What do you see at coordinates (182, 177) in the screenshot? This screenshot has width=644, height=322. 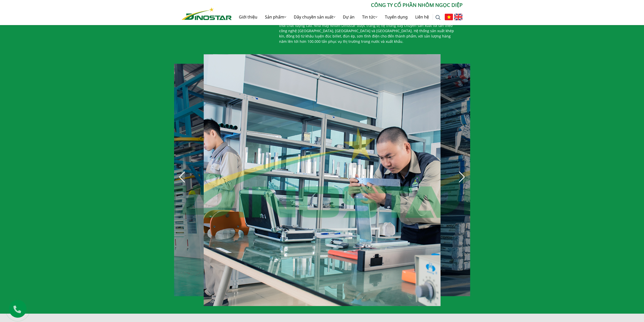 I see `div: Previous slide` at bounding box center [182, 177].